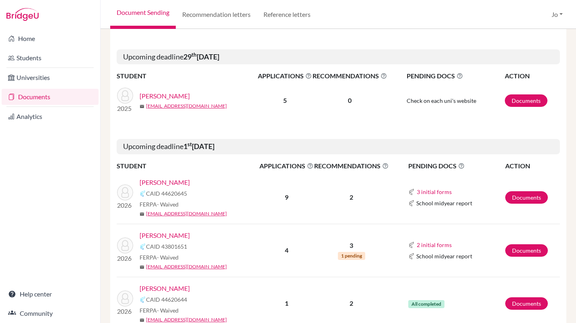 The height and width of the screenshot is (323, 576). Describe the element at coordinates (557, 14) in the screenshot. I see `button: Jo` at that location.